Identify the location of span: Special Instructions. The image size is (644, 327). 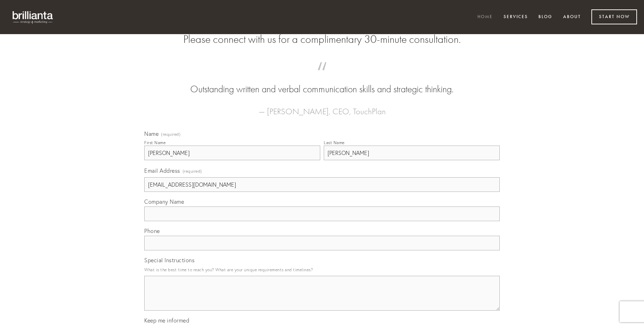
(170, 260).